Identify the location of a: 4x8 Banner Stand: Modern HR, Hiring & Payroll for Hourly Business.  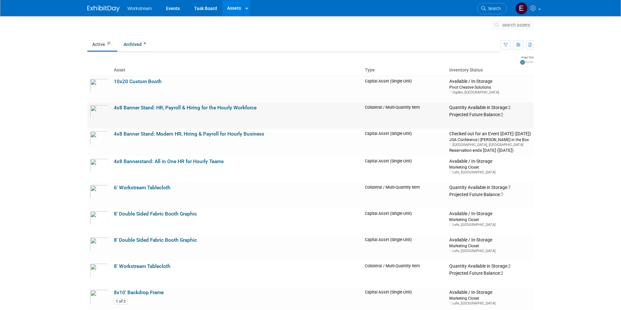
(189, 134).